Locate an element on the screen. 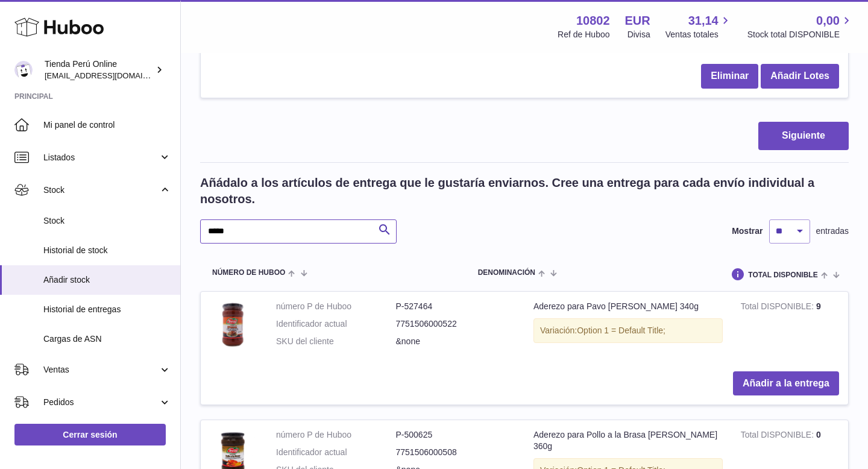  button: Añadir a la entrega is located at coordinates (786, 383).